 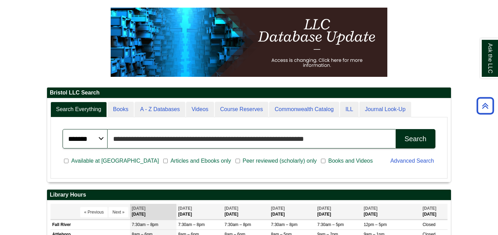 I want to click on a: Back to Top, so click(x=485, y=106).